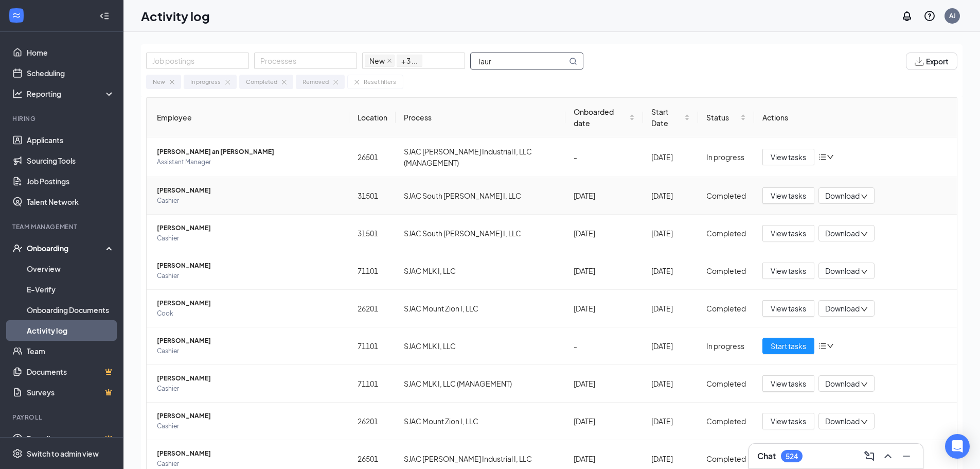 This screenshot has height=469, width=980. I want to click on span: Cook, so click(249, 314).